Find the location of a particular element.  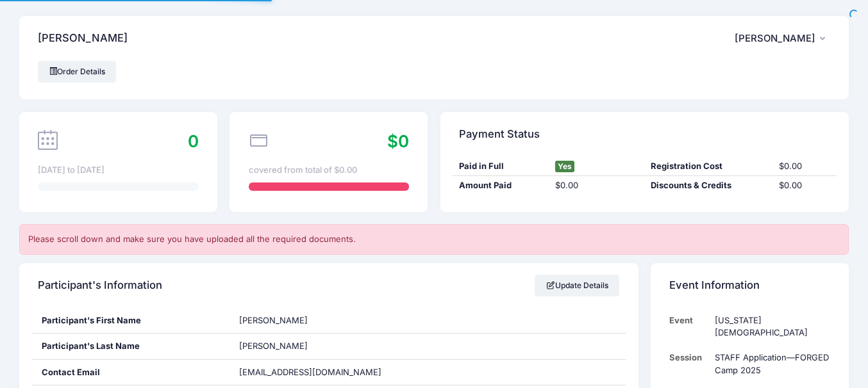

td: Event is located at coordinates (689, 327).